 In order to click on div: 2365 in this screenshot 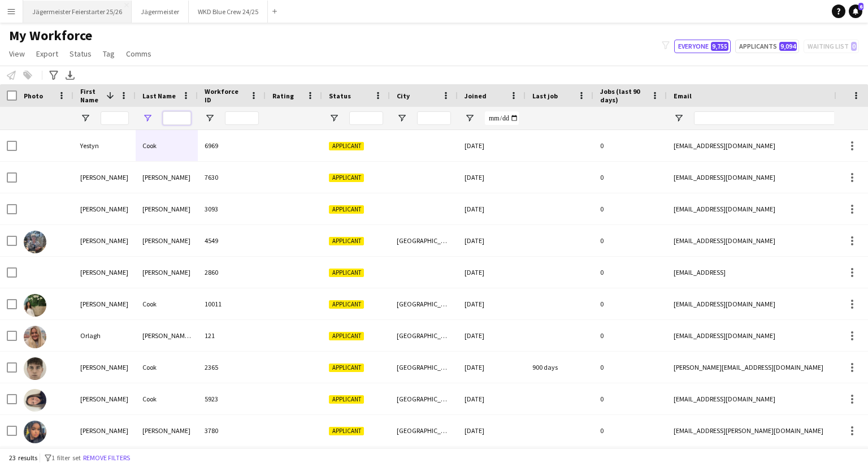, I will do `click(231, 367)`.